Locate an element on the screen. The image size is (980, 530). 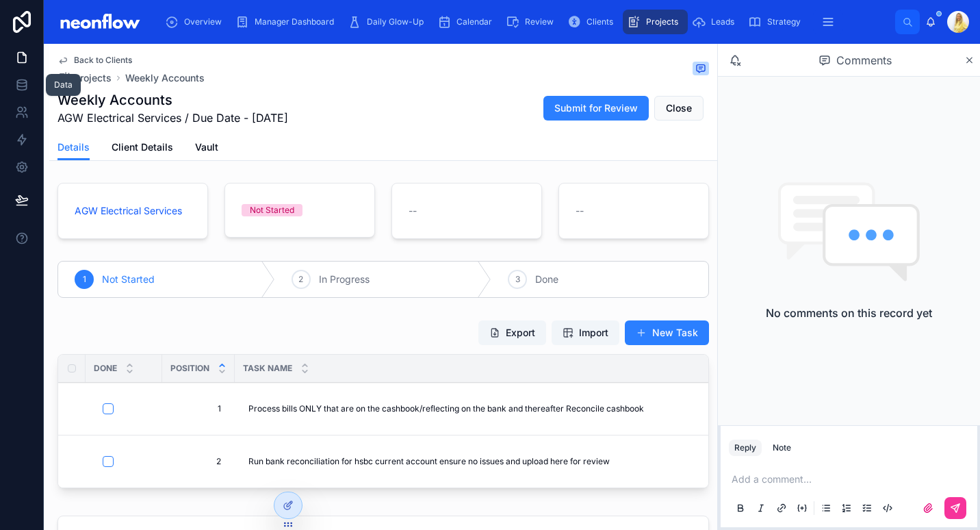
a: Daily Glow-Up is located at coordinates (388, 22).